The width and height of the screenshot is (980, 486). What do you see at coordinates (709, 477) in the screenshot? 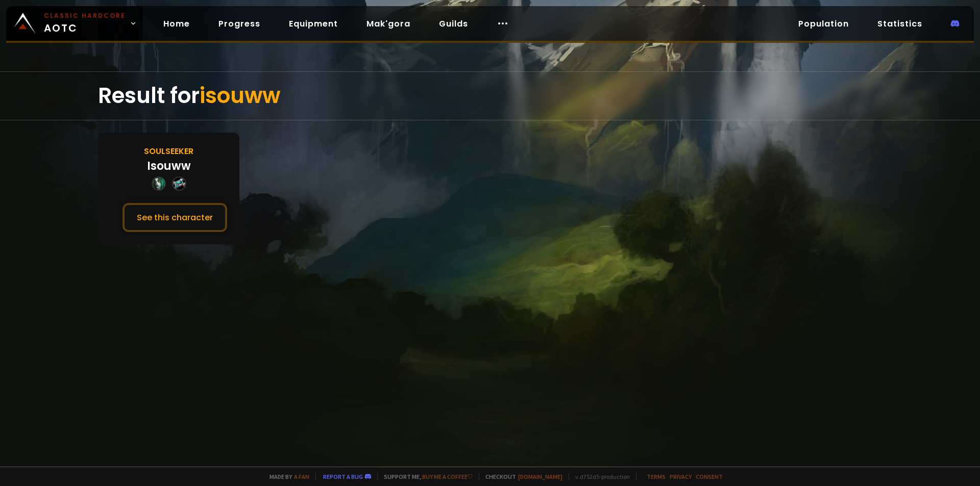
I see `a: Consent` at bounding box center [709, 477].